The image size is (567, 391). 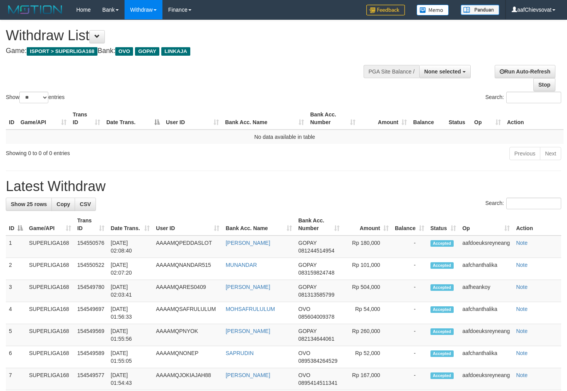 I want to click on td: 154549780, so click(x=91, y=291).